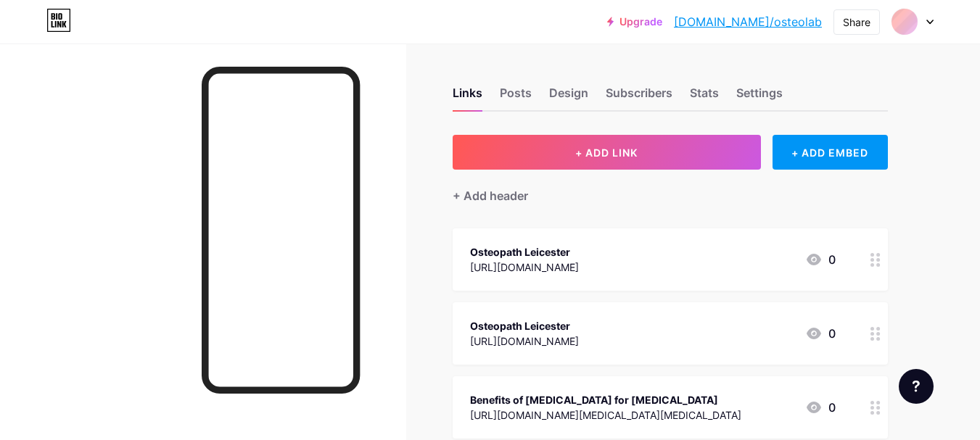  I want to click on div: Stats, so click(704, 97).